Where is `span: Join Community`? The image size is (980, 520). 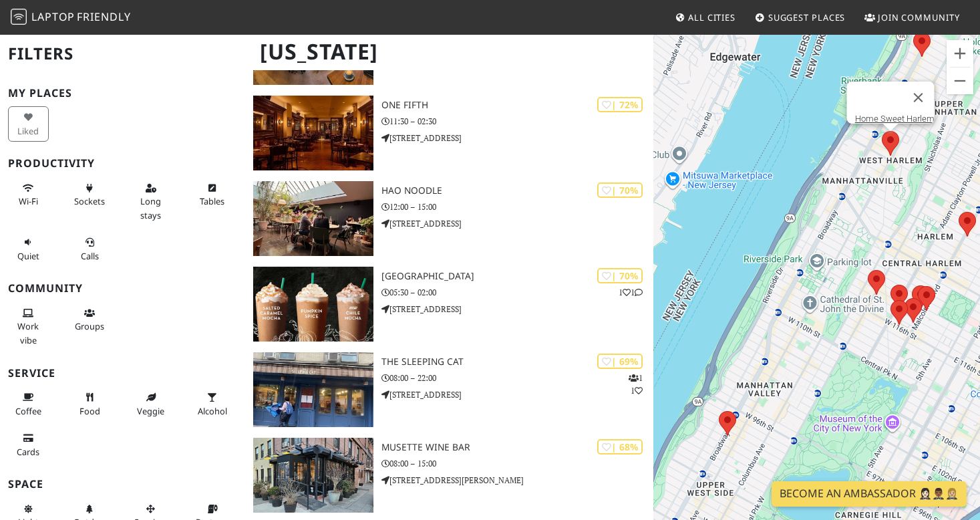 span: Join Community is located at coordinates (919, 18).